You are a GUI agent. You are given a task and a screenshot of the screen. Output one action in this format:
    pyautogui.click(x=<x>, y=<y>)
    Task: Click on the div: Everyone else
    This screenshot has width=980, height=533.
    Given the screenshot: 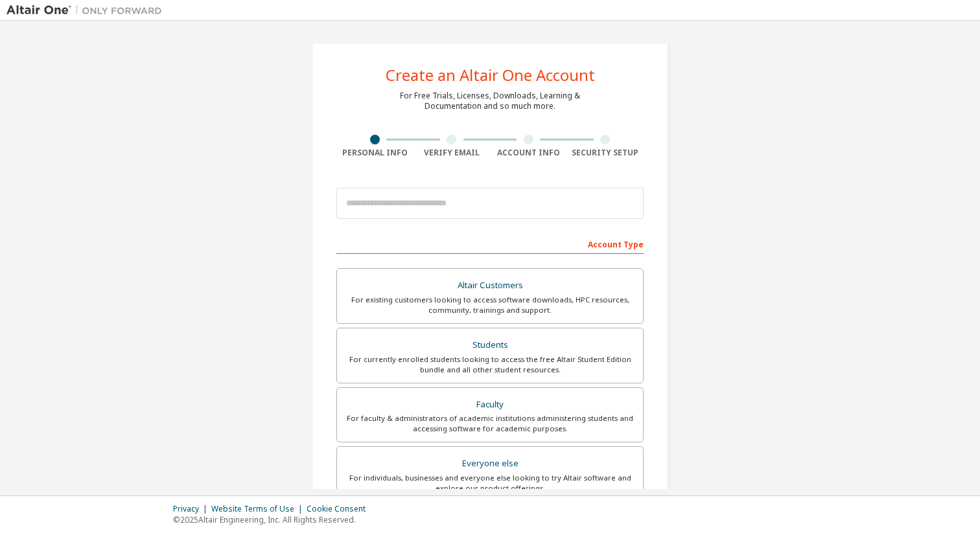 What is the action you would take?
    pyautogui.click(x=490, y=464)
    